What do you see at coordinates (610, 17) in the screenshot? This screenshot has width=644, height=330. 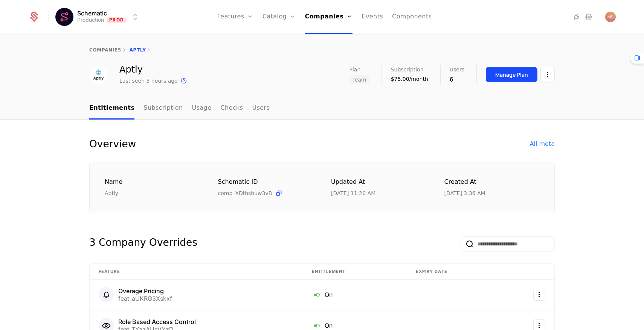 I see `button: Open user button` at bounding box center [610, 17].